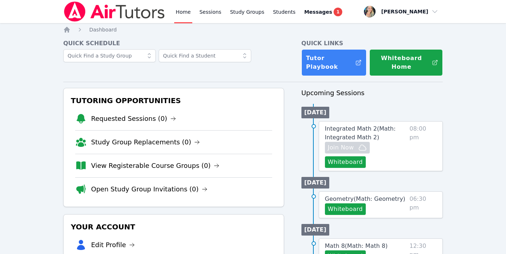  I want to click on span: Geometry ( Math: Geometry ), so click(365, 199).